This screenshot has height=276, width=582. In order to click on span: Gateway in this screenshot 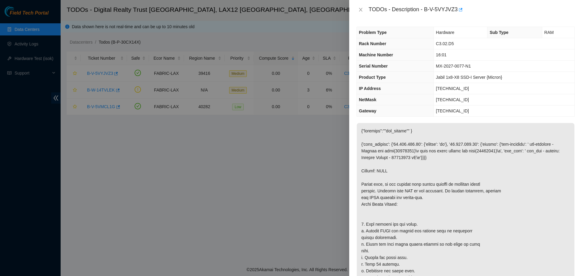, I will do `click(368, 111)`.